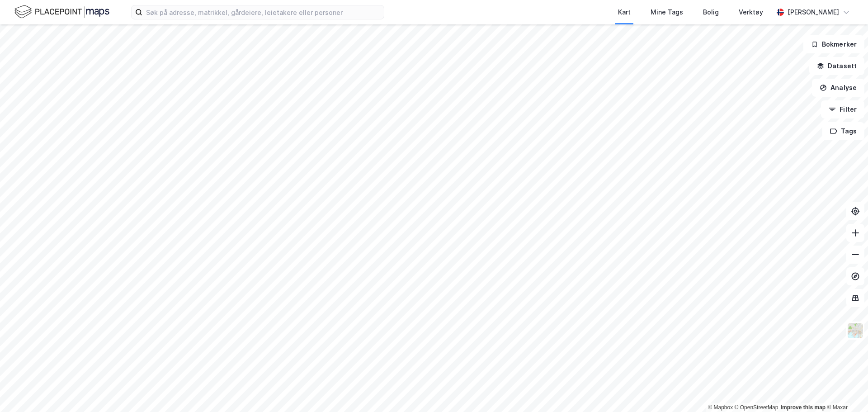 The height and width of the screenshot is (412, 868). What do you see at coordinates (711, 12) in the screenshot?
I see `div: Bolig` at bounding box center [711, 12].